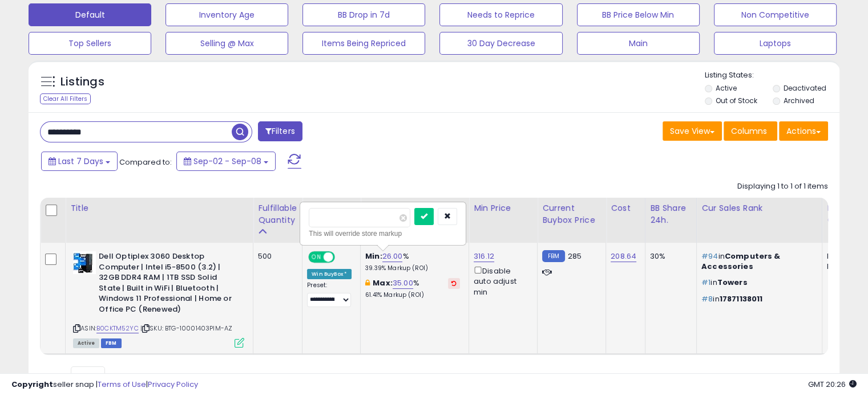  Describe the element at coordinates (383, 234) in the screenshot. I see `div: This will override store markup` at that location.